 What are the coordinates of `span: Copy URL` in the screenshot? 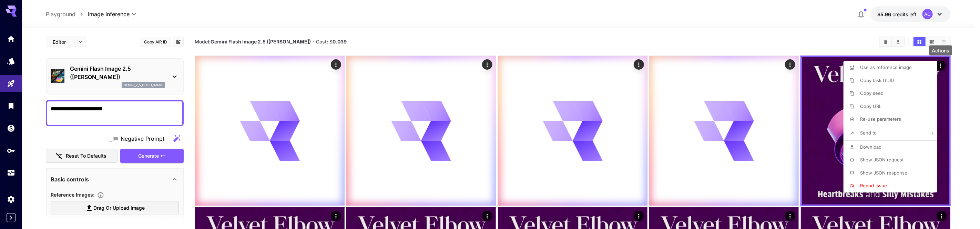 It's located at (871, 107).